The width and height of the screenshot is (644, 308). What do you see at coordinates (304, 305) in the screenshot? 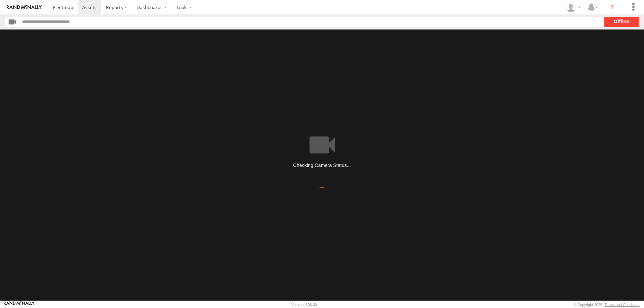
I see `div: Version: 306.00` at bounding box center [304, 305].